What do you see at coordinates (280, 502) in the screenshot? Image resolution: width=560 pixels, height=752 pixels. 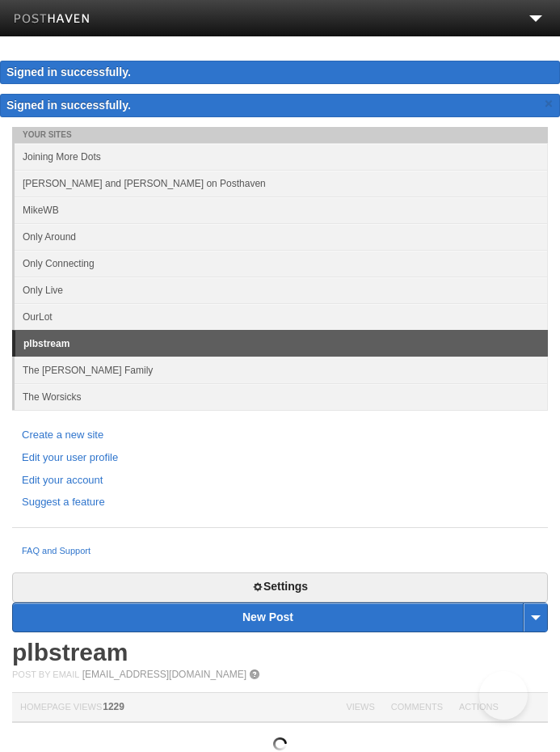 I see `a: Suggest a feature` at bounding box center [280, 502].